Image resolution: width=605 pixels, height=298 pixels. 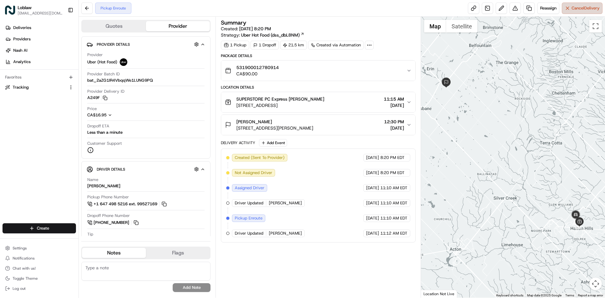 What do you see at coordinates (257, 74) in the screenshot?
I see `span: CA$90.00` at bounding box center [257, 74].